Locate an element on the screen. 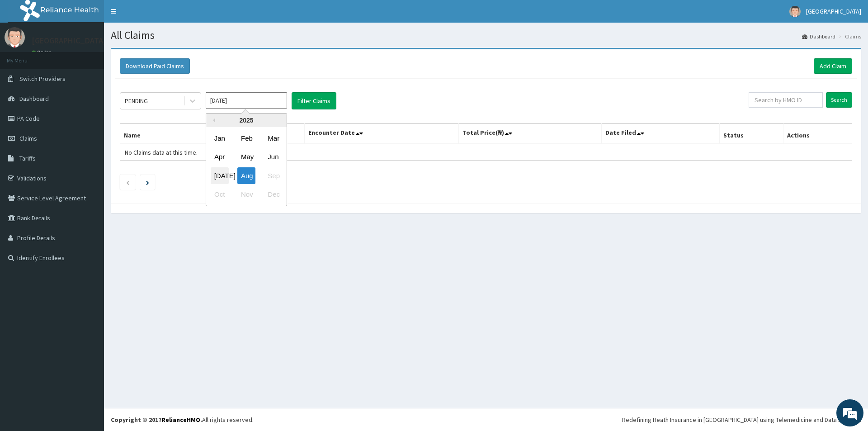 Image resolution: width=868 pixels, height=431 pixels. a: Previous page is located at coordinates (128, 182).